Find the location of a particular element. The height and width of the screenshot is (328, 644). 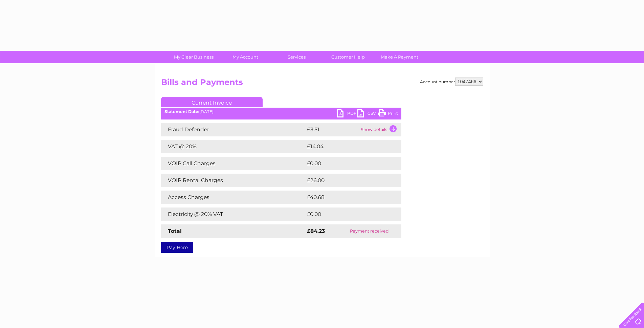

strong: £84.23 is located at coordinates (316, 231).